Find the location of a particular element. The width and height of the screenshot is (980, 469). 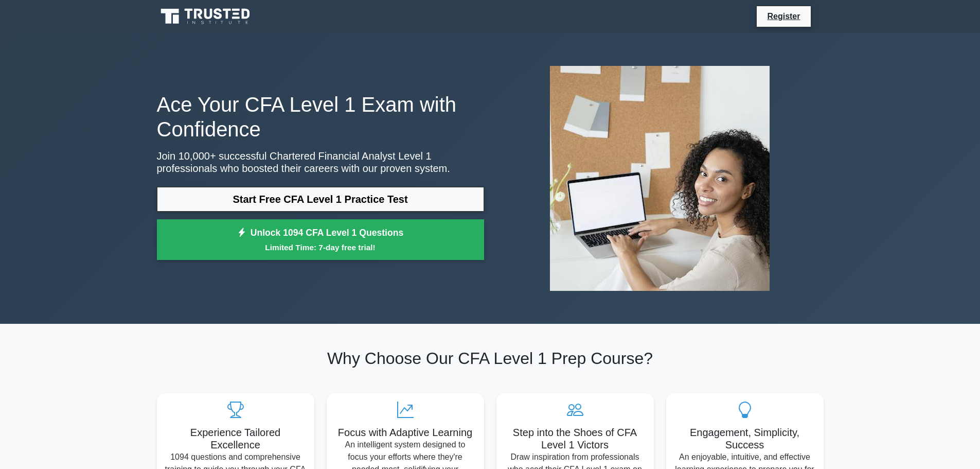

h5: Experience Tailored Excellence is located at coordinates (236, 439).